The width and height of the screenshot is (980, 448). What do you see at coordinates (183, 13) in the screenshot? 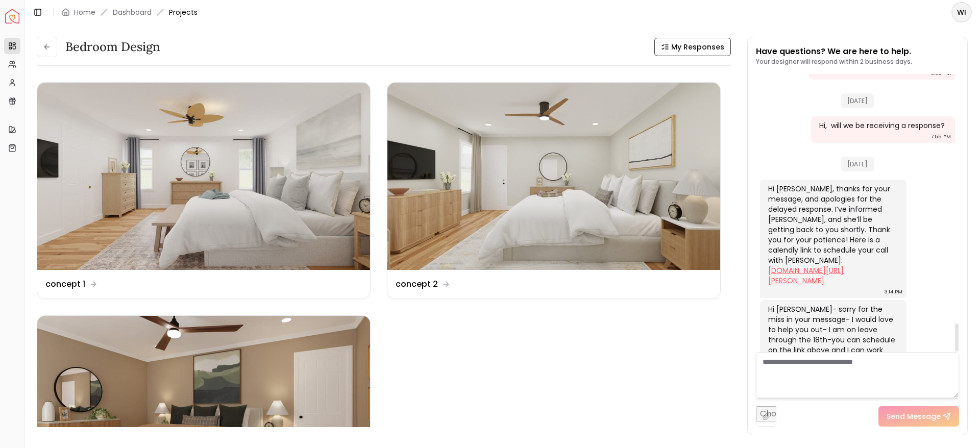
I see `span: Projects` at bounding box center [183, 13].